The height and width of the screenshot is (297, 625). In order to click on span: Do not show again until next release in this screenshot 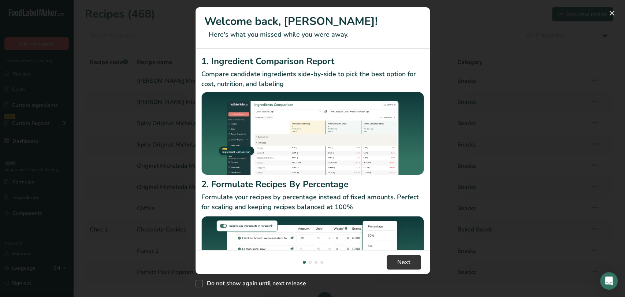, I will do `click(254, 283)`.